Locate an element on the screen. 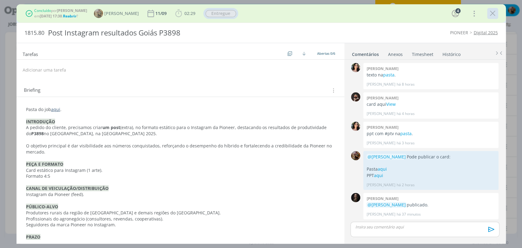  span: Reabrir is located at coordinates (70, 16).